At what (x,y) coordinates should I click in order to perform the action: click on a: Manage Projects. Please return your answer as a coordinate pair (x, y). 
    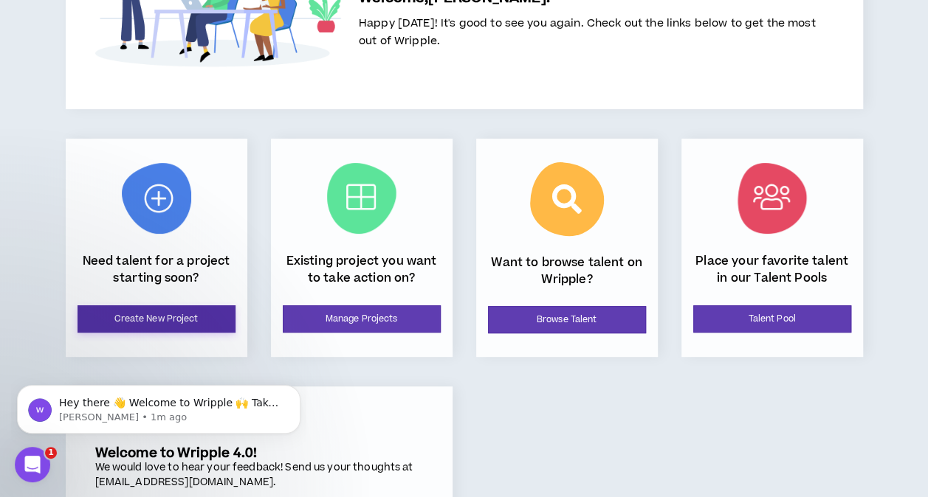
    Looking at the image, I should click on (362, 319).